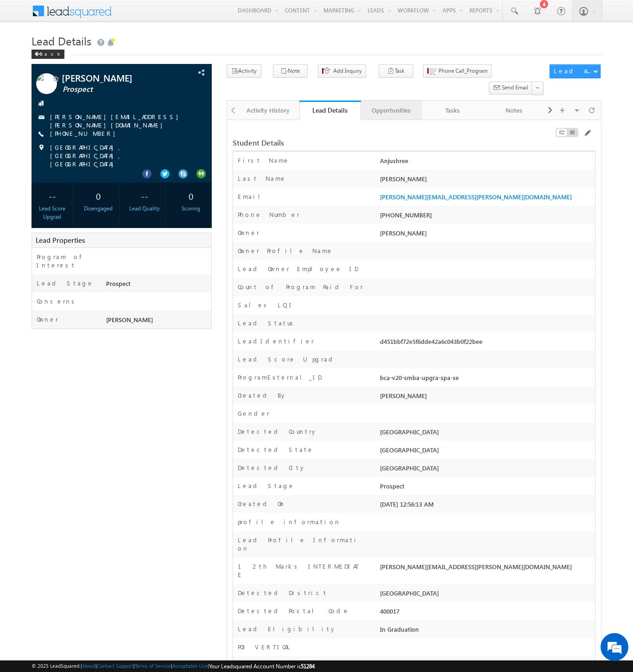  I want to click on a: Notes, so click(513, 111).